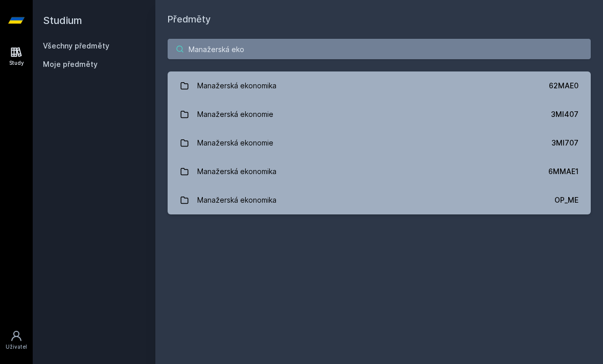 The image size is (603, 364). I want to click on a: Uživatel, so click(16, 340).